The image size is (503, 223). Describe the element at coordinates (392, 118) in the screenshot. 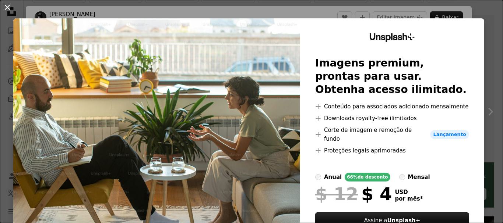

I see `li: Downloads royalty-free ilimitados` at that location.